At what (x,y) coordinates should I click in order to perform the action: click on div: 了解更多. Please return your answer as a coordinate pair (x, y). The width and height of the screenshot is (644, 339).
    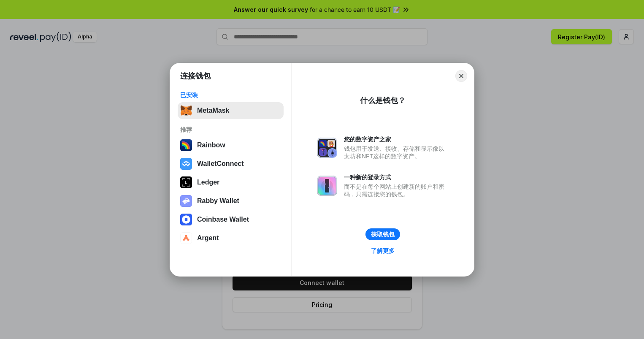
    Looking at the image, I should click on (383, 251).